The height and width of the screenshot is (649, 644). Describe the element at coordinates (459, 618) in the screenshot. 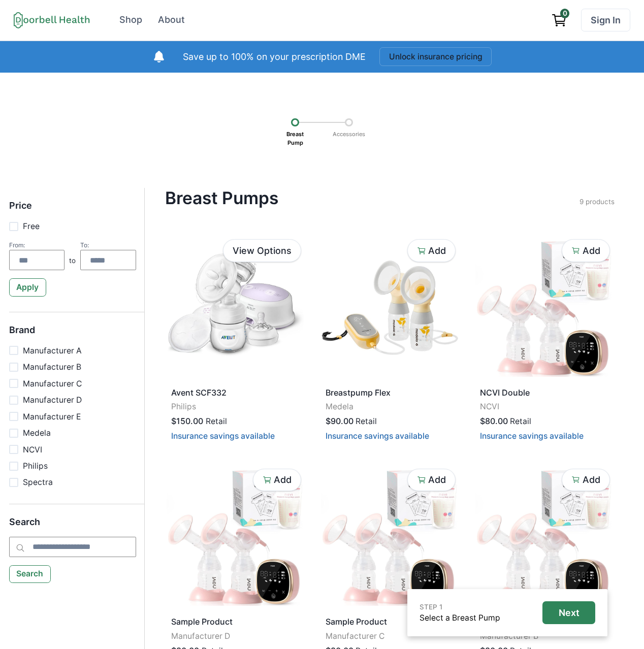

I see `a: Select a Breast Pump` at that location.